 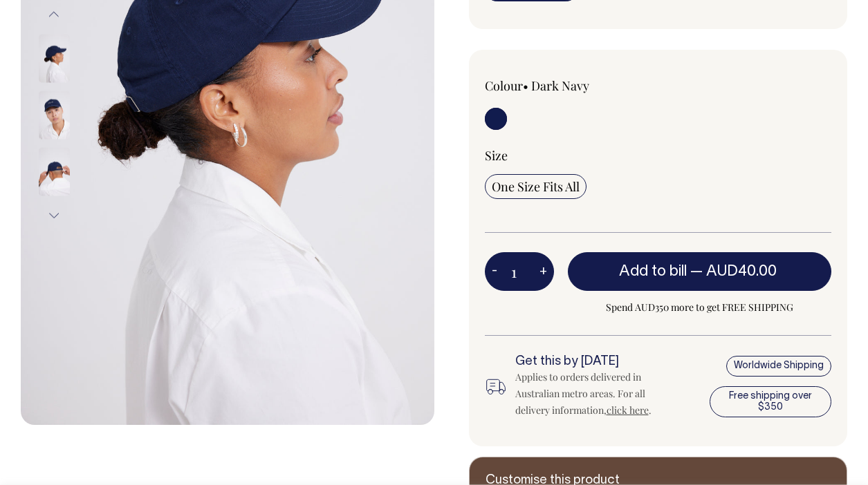 I want to click on label: Dark Navy, so click(x=560, y=86).